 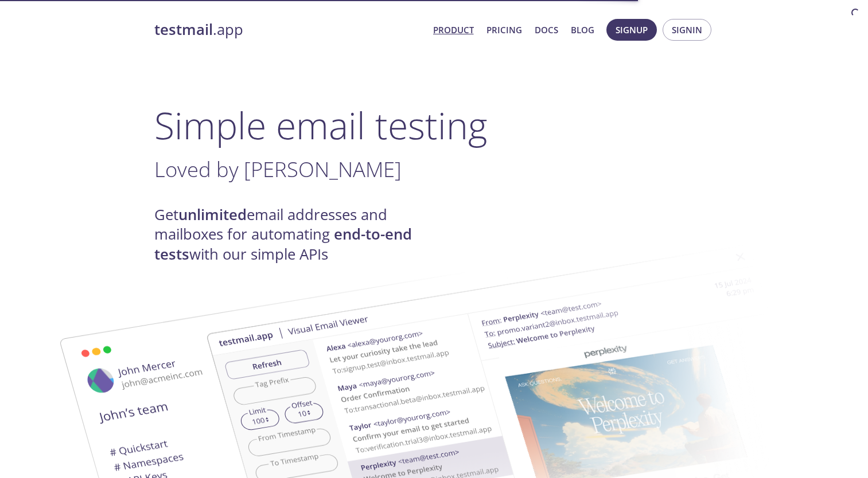 What do you see at coordinates (631, 30) in the screenshot?
I see `span: Signup` at bounding box center [631, 30].